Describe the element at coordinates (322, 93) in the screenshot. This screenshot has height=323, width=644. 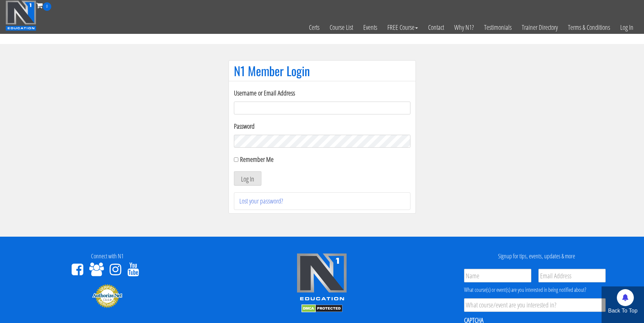
I see `label: Username or Email Address` at that location.